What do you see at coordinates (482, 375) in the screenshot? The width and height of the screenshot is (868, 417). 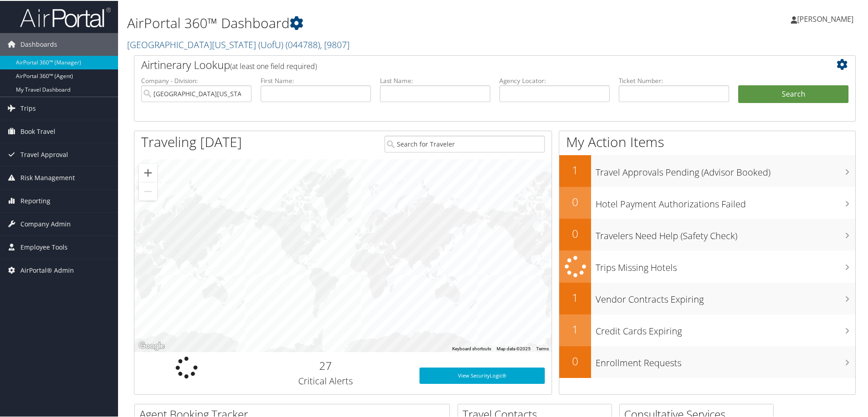 I see `a: View SecurityLogic®` at bounding box center [482, 375].